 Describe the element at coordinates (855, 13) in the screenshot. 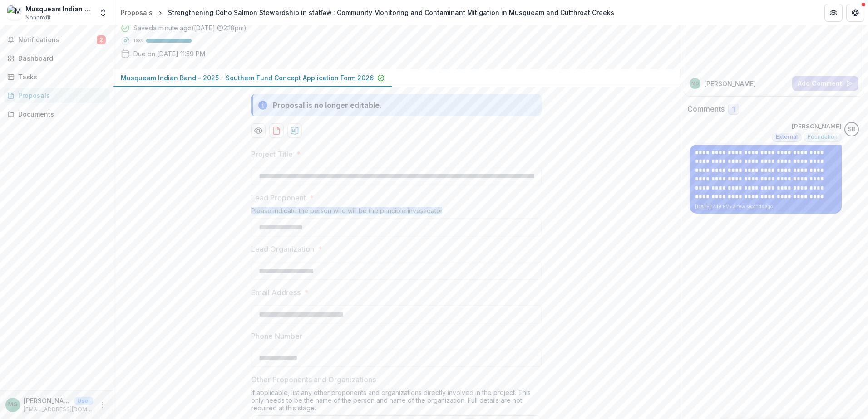

I see `button: Get Help` at that location.